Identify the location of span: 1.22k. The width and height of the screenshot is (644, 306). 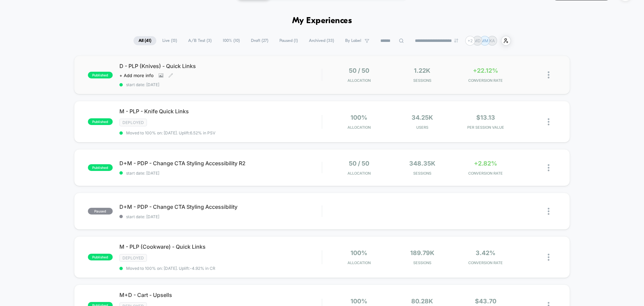
(422, 70).